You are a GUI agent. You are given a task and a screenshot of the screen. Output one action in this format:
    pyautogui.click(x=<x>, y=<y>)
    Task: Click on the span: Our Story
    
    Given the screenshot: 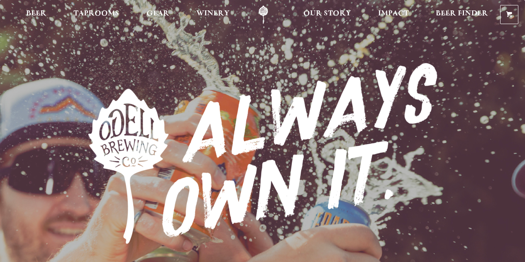 What is the action you would take?
    pyautogui.click(x=327, y=14)
    